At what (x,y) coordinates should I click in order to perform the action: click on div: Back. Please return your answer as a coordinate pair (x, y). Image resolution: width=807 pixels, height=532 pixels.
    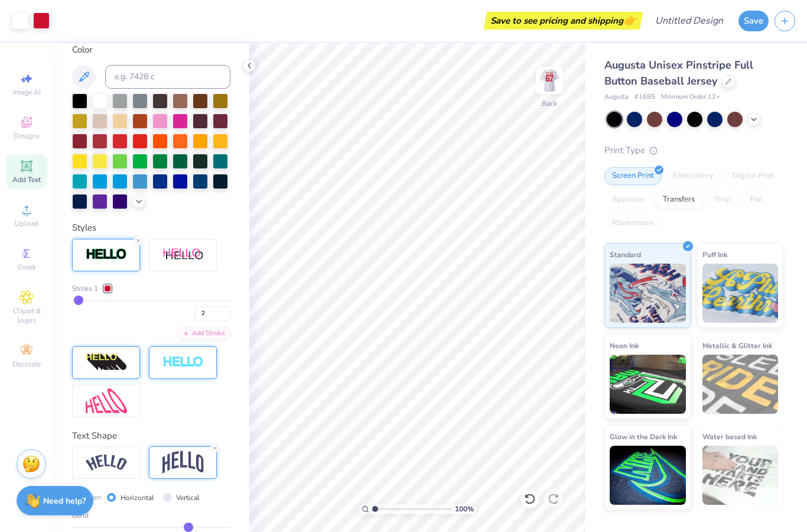
    Looking at the image, I should click on (549, 103).